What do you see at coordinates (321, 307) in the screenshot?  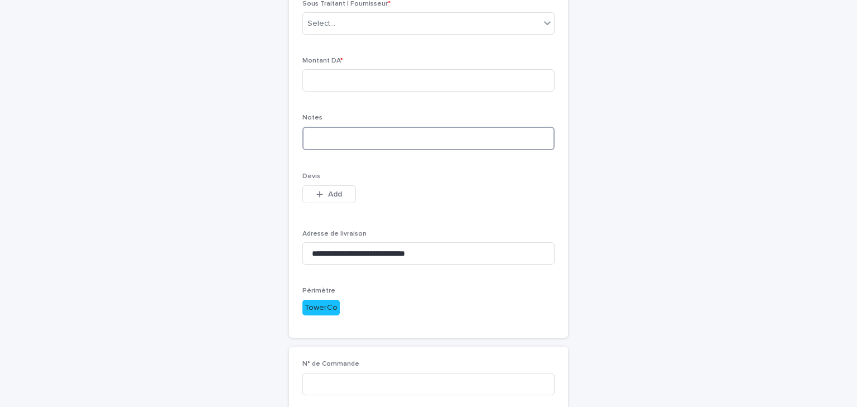 I see `div: TowerCo` at bounding box center [321, 307].